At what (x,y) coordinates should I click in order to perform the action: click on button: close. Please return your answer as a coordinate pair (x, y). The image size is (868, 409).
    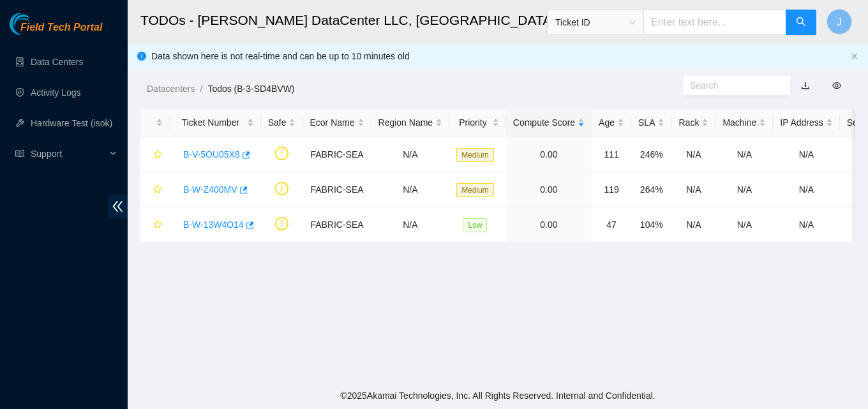
    Looking at the image, I should click on (854, 56).